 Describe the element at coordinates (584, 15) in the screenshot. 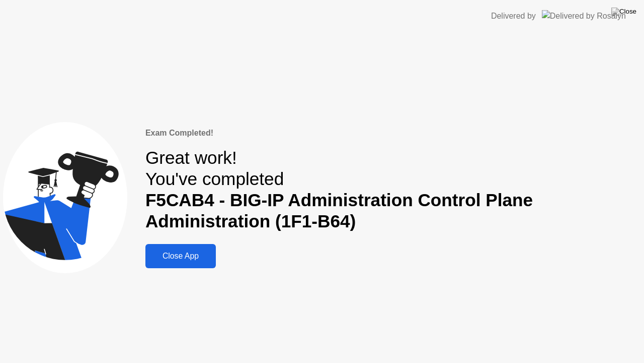

I see `img: Delivered by Rosalyn` at that location.